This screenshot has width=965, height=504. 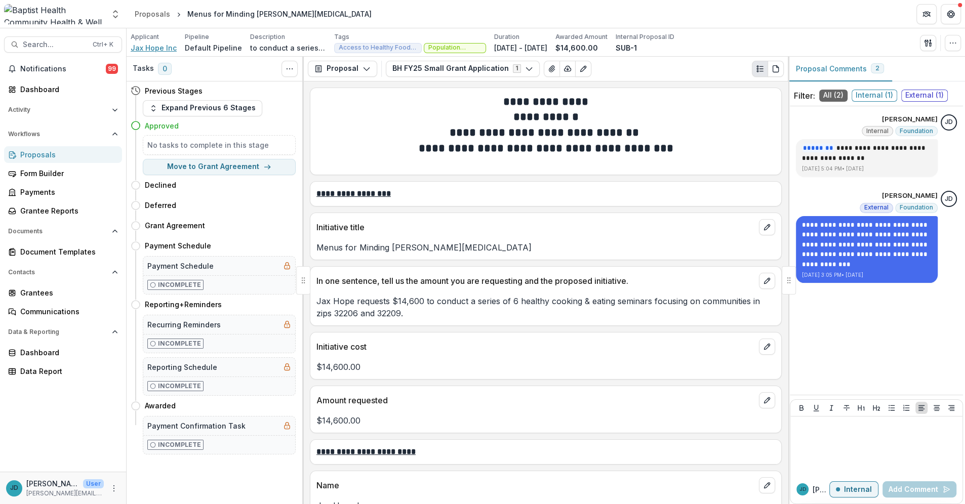 I want to click on button: Proposal Comments, so click(x=840, y=69).